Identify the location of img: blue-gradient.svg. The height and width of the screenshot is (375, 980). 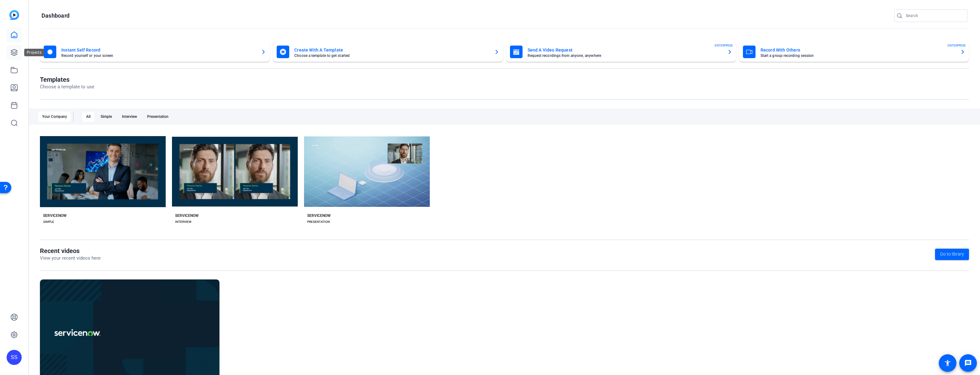
(14, 15).